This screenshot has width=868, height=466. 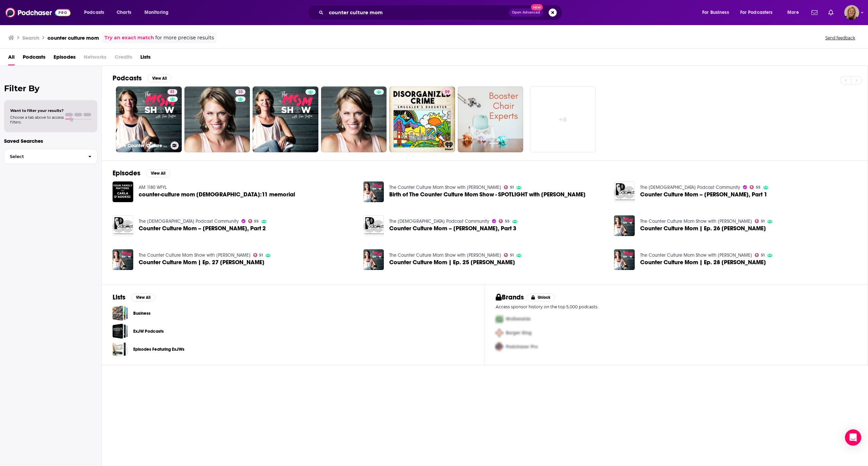 I want to click on a: Charts, so click(x=124, y=12).